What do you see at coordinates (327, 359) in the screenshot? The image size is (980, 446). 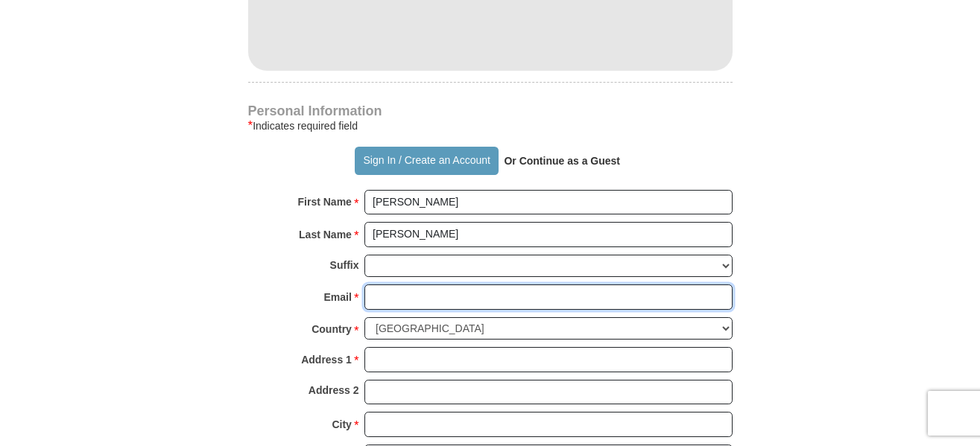 I see `strong: Address 1` at bounding box center [327, 359].